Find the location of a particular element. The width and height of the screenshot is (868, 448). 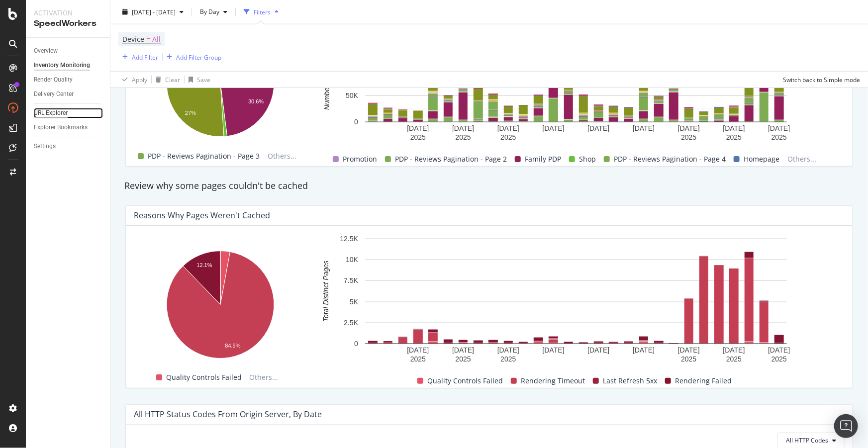

span: Device is located at coordinates (134, 39).